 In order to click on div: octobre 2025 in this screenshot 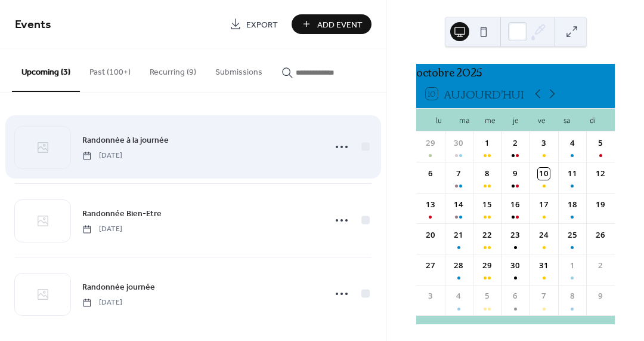, I will do `click(515, 71)`.